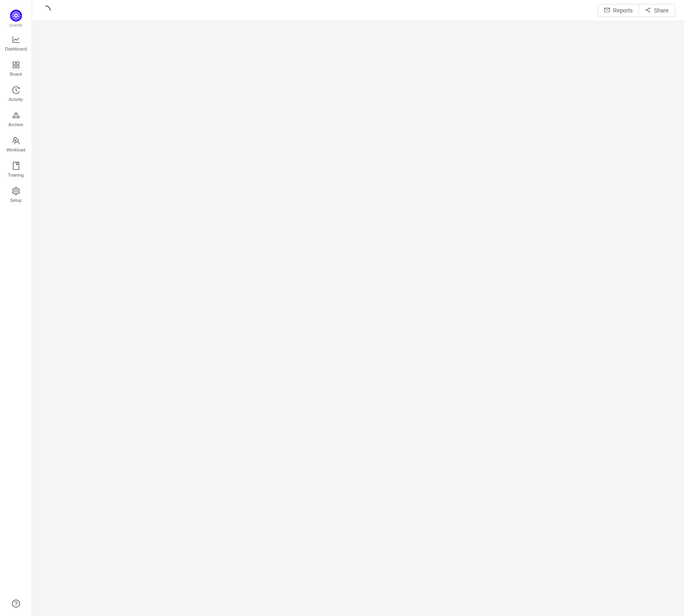  What do you see at coordinates (16, 166) in the screenshot?
I see `i: icon: book` at bounding box center [16, 166].